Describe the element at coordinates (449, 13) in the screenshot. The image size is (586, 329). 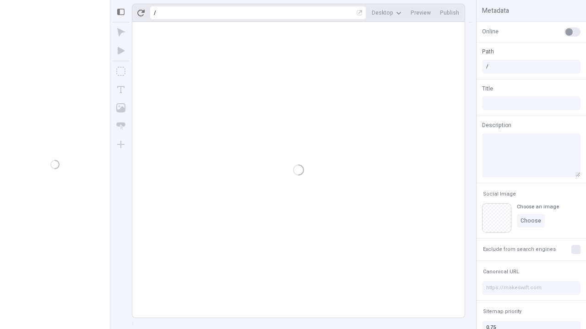
I see `button: Publish` at that location.